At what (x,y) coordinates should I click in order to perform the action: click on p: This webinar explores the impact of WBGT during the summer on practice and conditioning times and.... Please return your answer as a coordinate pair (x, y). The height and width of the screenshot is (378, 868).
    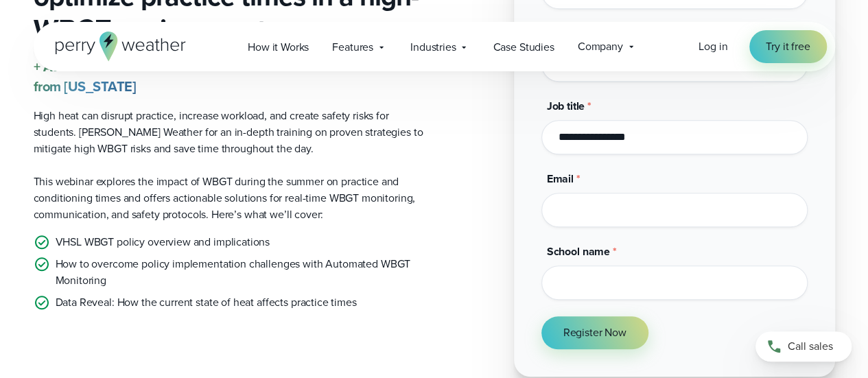
    Looking at the image, I should click on (228, 198).